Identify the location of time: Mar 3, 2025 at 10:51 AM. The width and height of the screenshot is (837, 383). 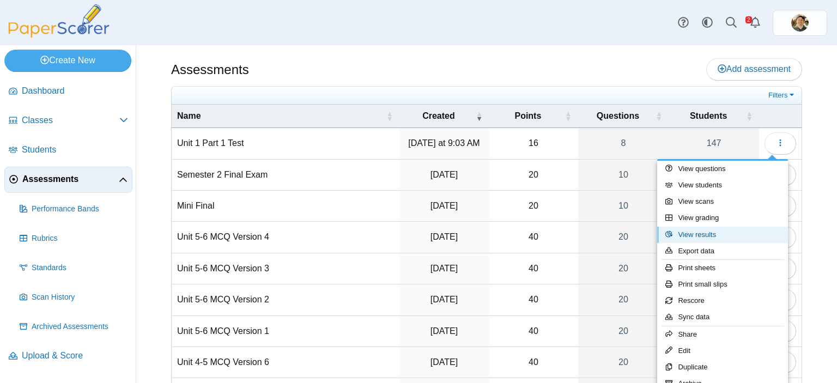
(444, 236).